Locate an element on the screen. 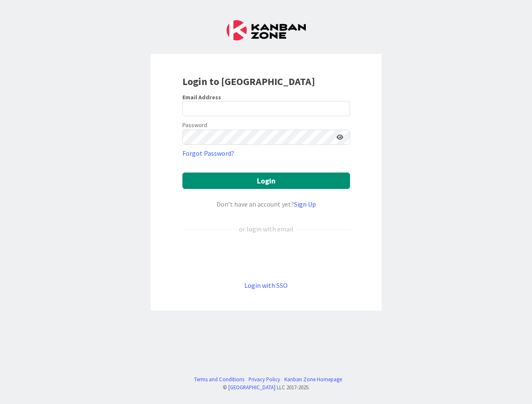  label: Email Address is located at coordinates (202, 98).